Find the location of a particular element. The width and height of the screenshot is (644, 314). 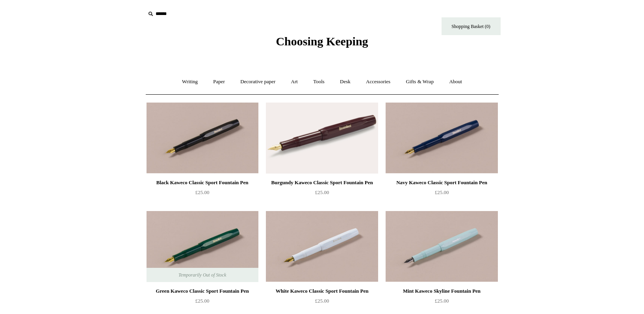

div: Burgundy Kaweco Classic Sport Fountain Pen is located at coordinates (322, 183).